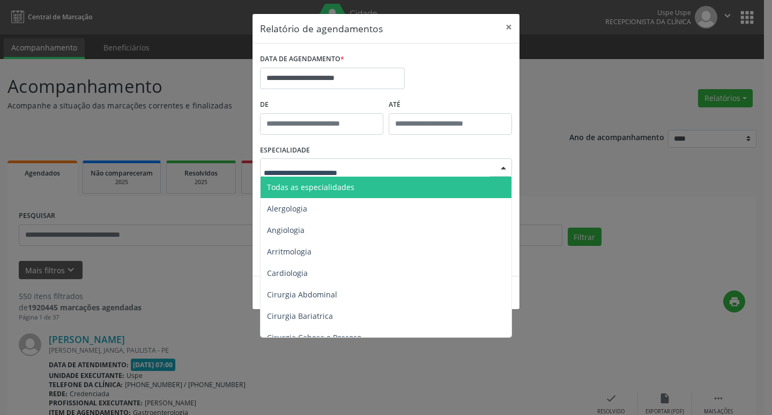 This screenshot has height=415, width=772. Describe the element at coordinates (322, 105) in the screenshot. I see `label: De` at that location.